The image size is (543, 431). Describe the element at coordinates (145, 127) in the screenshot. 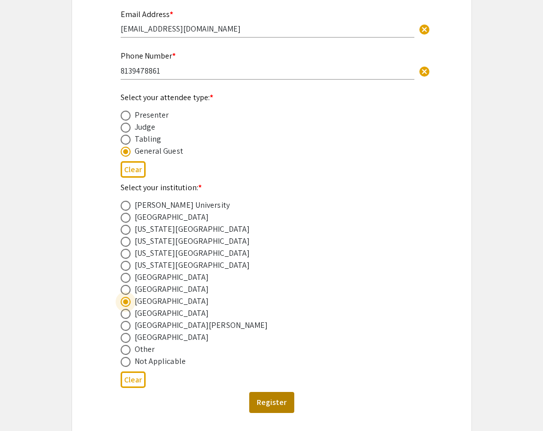

I see `div: Judge` at that location.